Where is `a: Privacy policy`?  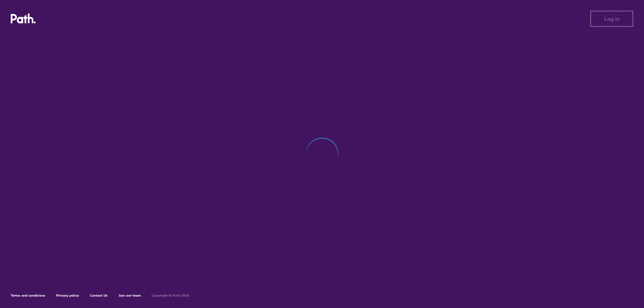 a: Privacy policy is located at coordinates (67, 295).